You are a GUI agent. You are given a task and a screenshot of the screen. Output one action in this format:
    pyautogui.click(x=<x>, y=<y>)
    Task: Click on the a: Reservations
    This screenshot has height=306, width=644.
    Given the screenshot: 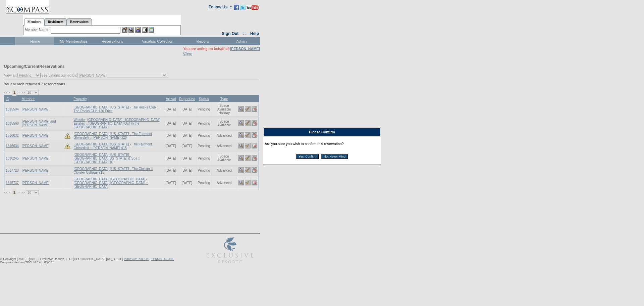 What is the action you would take?
    pyautogui.click(x=79, y=21)
    